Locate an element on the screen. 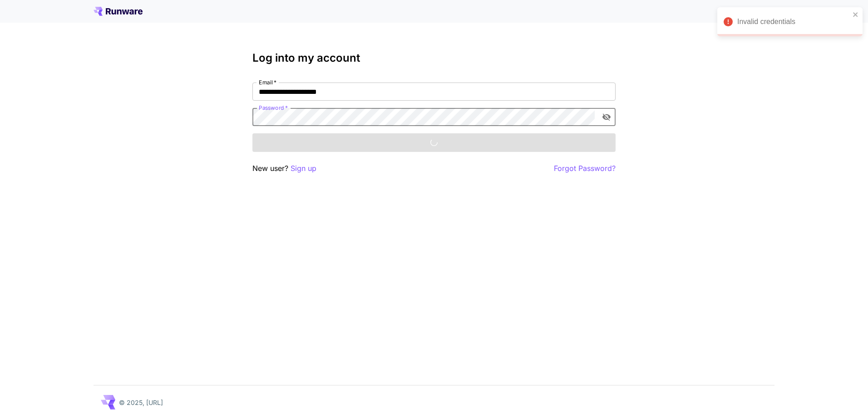 This screenshot has width=868, height=419. div: Invalid credentials is located at coordinates (793, 22).